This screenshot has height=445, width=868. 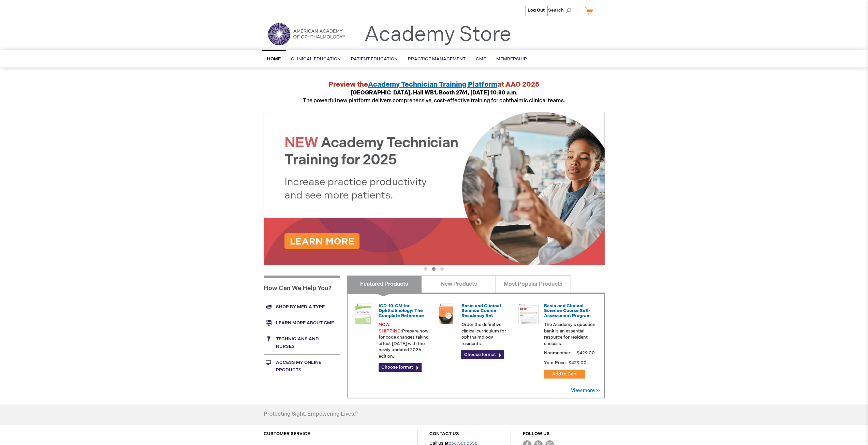 I want to click on strong: Your Price:, so click(x=556, y=363).